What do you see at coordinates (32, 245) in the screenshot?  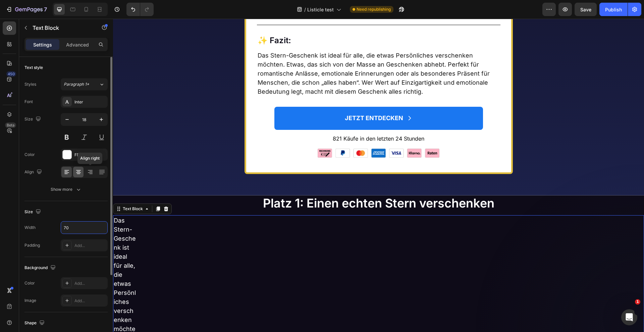 I see `div: Padding` at bounding box center [32, 245].